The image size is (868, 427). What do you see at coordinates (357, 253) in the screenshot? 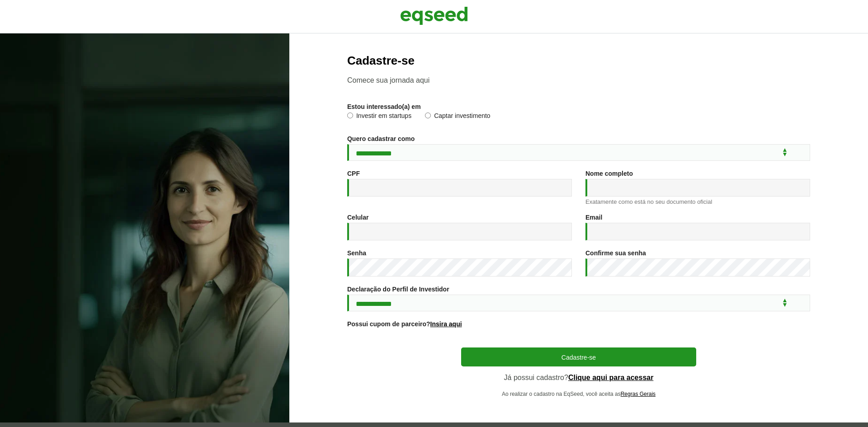
I see `label: Senha` at bounding box center [357, 253].